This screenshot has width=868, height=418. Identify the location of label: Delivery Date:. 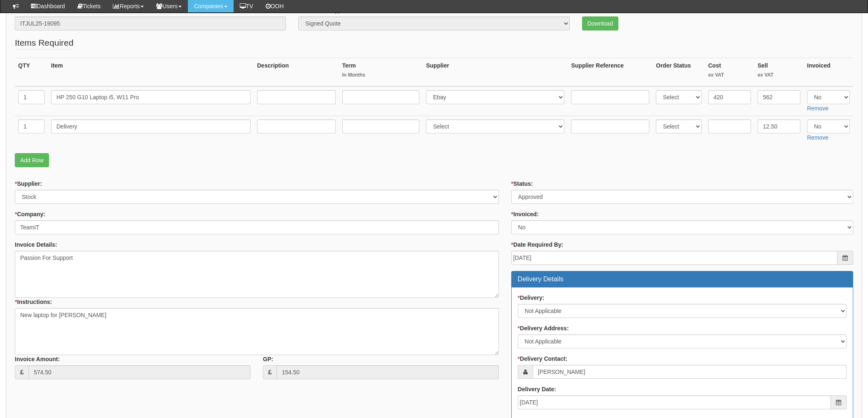
(537, 389).